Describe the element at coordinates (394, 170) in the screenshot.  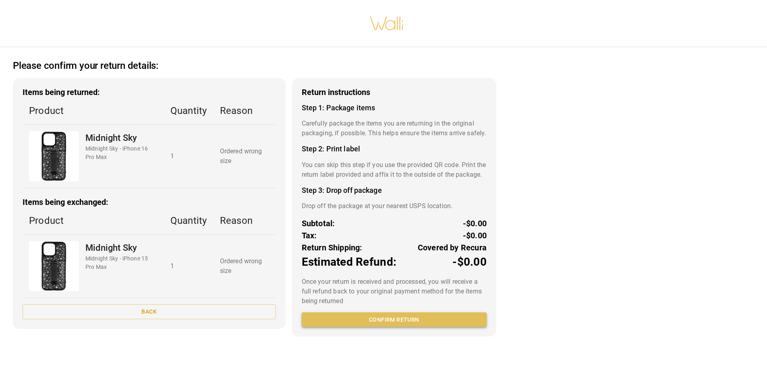
I see `p: You can skip this step if you use the provided QR code. Print the return label provided and affix...` at that location.